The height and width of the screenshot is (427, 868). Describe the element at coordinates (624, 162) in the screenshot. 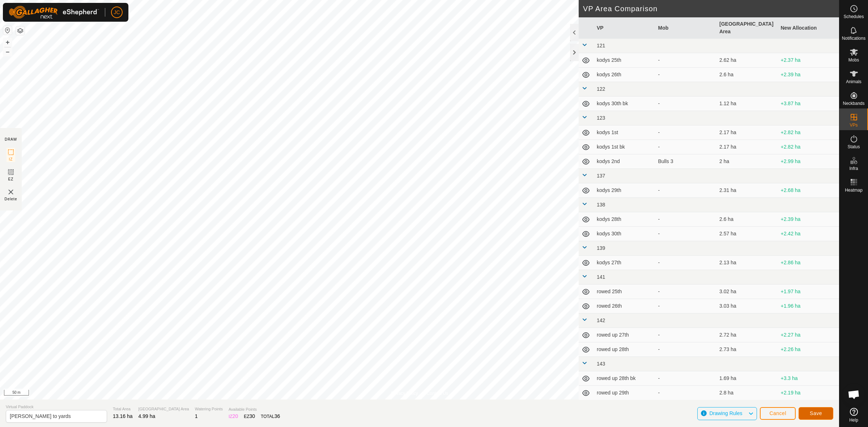

I see `td: kodys 2nd` at that location.